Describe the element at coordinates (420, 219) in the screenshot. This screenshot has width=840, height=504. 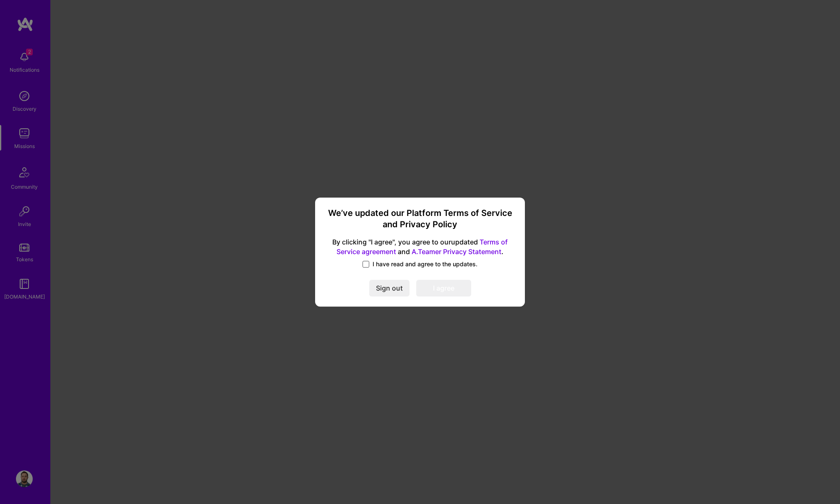
I see `h3: We’ve updated our Platform Terms of Service and Privacy Policy` at that location.